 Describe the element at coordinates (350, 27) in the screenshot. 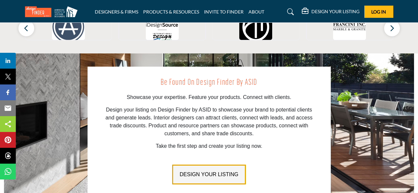

I see `img: Francini Incorporated` at that location.